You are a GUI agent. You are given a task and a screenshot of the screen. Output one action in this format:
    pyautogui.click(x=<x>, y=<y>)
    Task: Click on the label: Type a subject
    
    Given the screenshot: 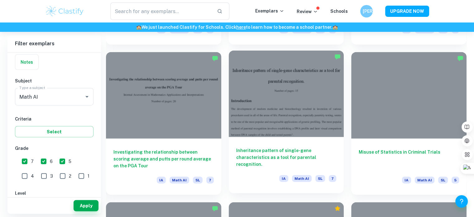 What is the action you would take?
    pyautogui.click(x=32, y=88)
    